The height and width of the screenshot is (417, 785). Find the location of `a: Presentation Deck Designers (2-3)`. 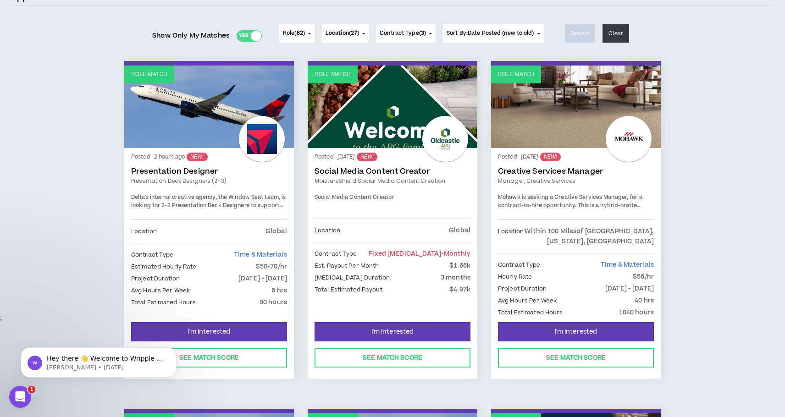

a: Presentation Deck Designers (2-3) is located at coordinates (209, 181).